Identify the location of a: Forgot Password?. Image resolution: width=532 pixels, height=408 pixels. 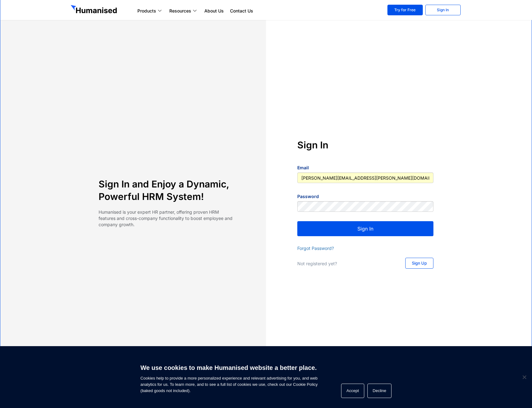
(315, 248).